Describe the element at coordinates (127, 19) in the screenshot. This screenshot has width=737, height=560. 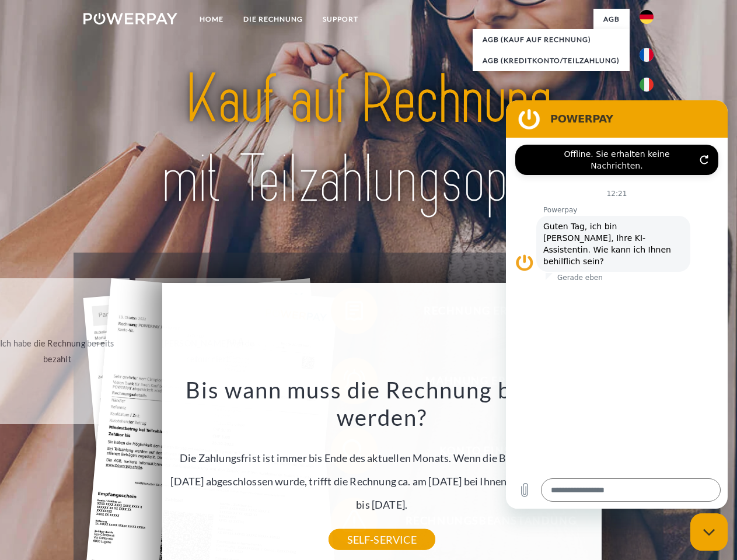
I see `h2: POWERPAY` at that location.